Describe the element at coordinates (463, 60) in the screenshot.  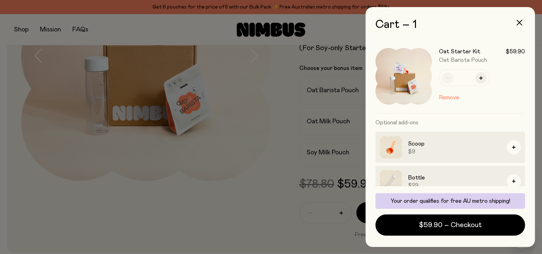
I see `span: Oat Barista Pouch` at that location.